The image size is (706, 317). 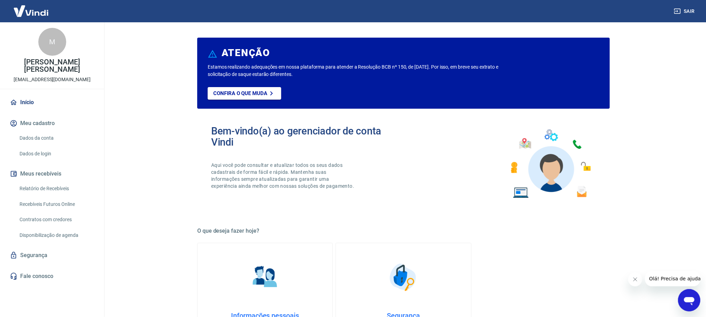 I want to click on img: Imagem de um avatar masculino com diversos icones exemplificando as funcionalidades do gerenciado..., so click(x=551, y=164).